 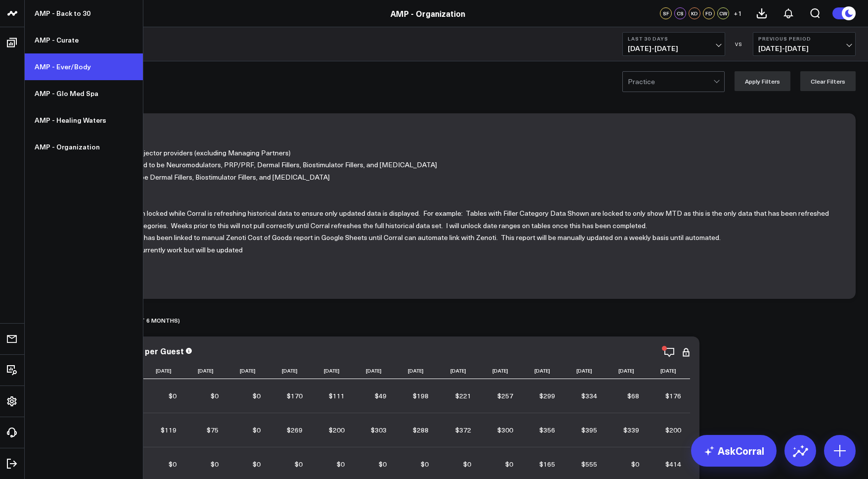 What do you see at coordinates (380, 396) in the screenshot?
I see `div: $49` at bounding box center [380, 396].